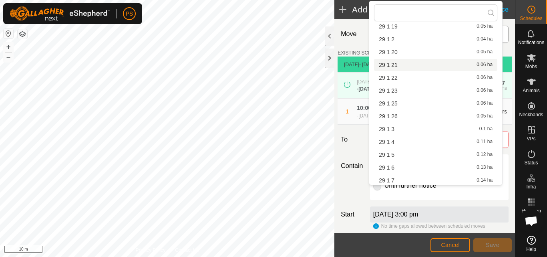 The width and height of the screenshot is (547, 257). Describe the element at coordinates (386, 180) in the screenshot. I see `span: 29 1 7` at that location.